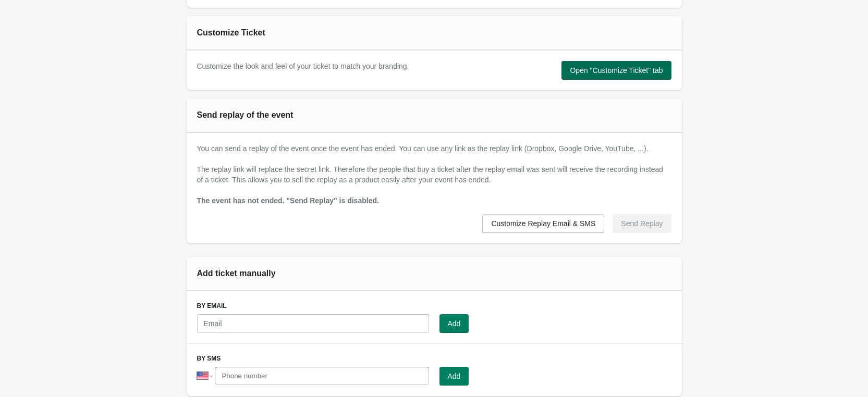 The width and height of the screenshot is (868, 397). I want to click on span: Customize the look and feel of your ticket to match your branding., so click(303, 66).